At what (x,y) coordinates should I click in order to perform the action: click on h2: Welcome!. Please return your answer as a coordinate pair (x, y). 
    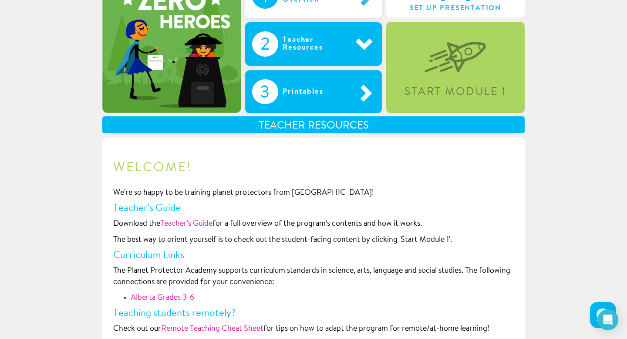
    Looking at the image, I should click on (314, 168).